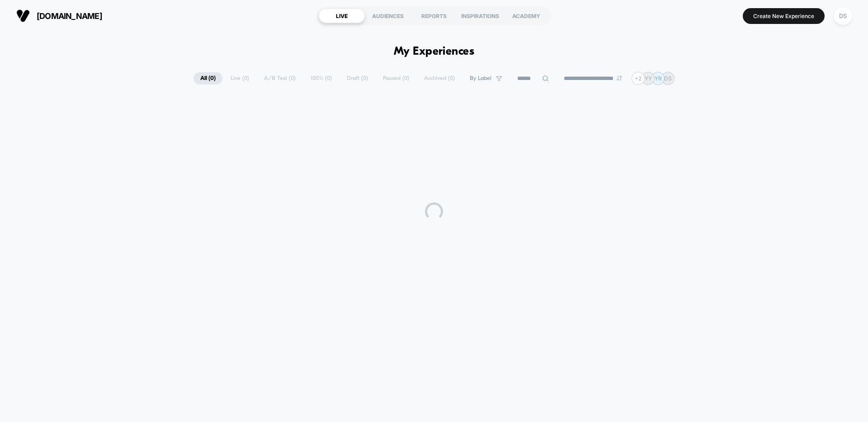  Describe the element at coordinates (342, 16) in the screenshot. I see `div: LIVE` at that location.